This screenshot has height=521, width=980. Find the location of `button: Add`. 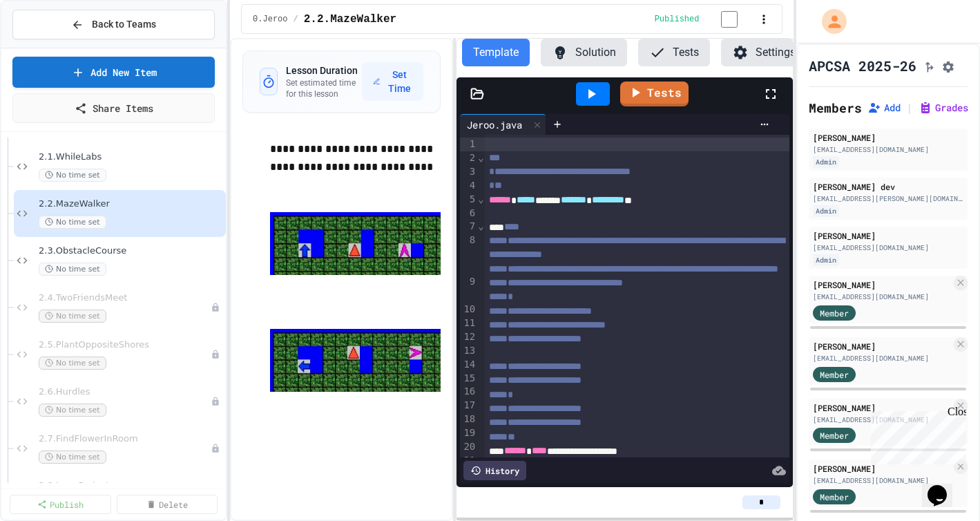

button: Add is located at coordinates (884, 108).